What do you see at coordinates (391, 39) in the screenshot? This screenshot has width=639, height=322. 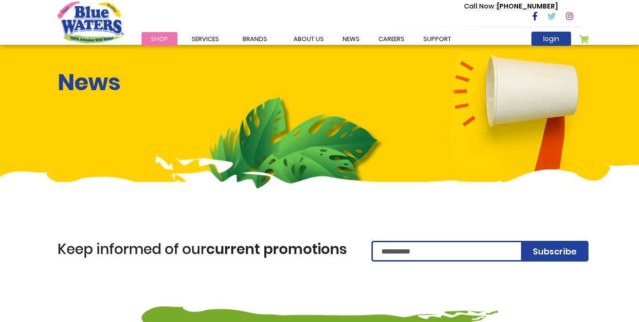 I see `a: careers` at bounding box center [391, 39].